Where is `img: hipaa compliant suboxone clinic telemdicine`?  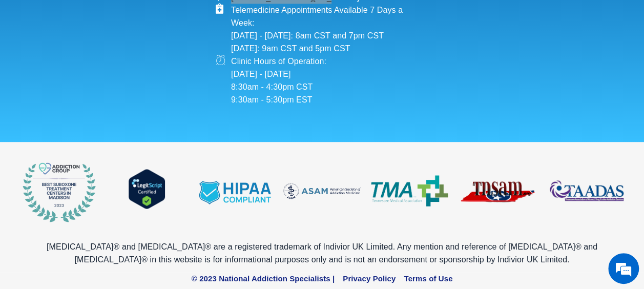 img: hipaa compliant suboxone clinic telemdicine is located at coordinates (234, 191).